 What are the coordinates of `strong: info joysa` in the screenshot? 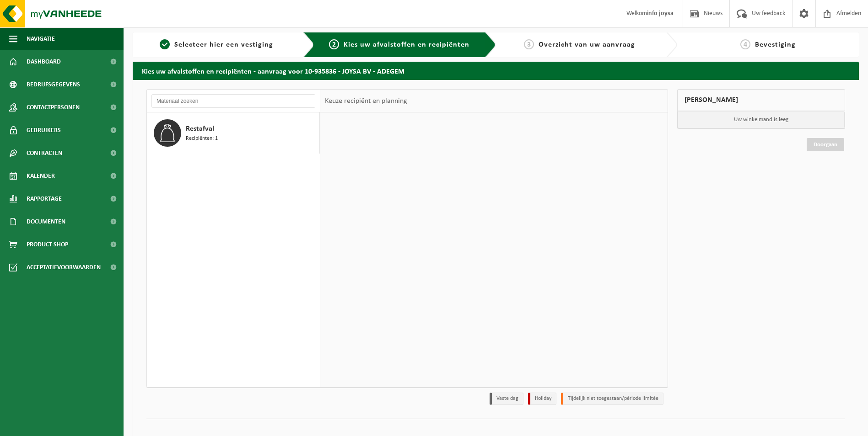 It's located at (660, 13).